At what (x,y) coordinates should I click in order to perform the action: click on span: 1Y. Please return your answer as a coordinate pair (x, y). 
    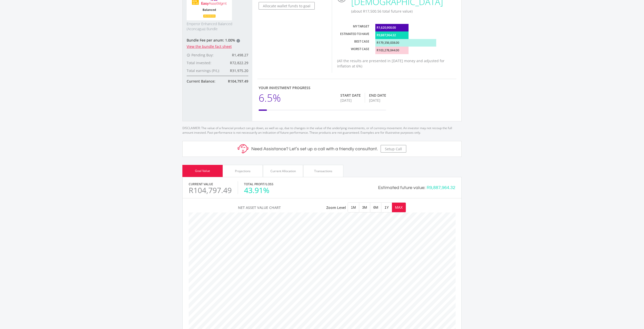
    Looking at the image, I should click on (386, 207).